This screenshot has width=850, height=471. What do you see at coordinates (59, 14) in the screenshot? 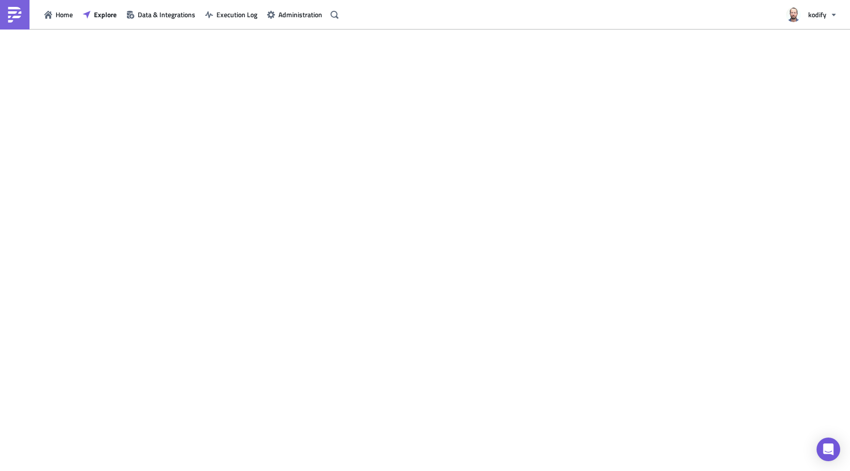
I see `button: Home` at bounding box center [59, 14].